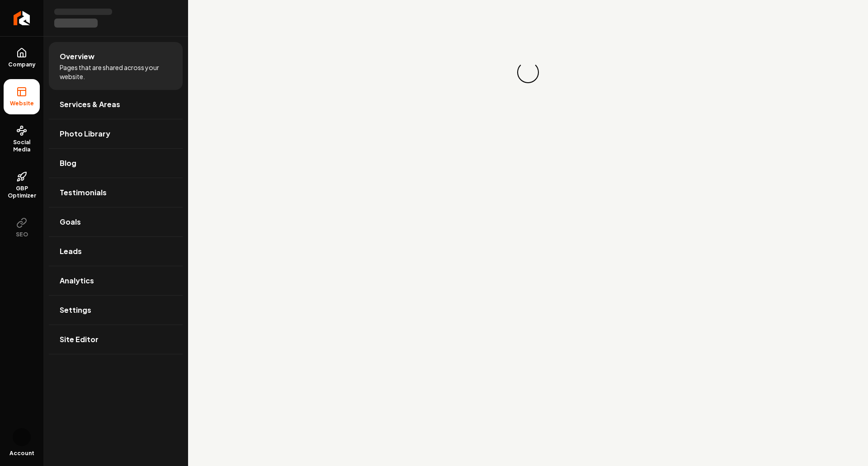 This screenshot has height=466, width=868. I want to click on a: Goals, so click(116, 222).